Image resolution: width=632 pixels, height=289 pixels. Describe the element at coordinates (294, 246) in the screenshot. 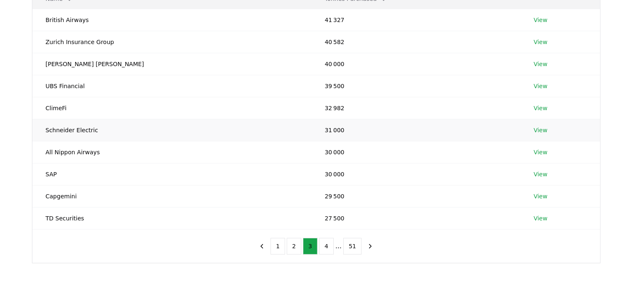

I see `button: 2` at that location.